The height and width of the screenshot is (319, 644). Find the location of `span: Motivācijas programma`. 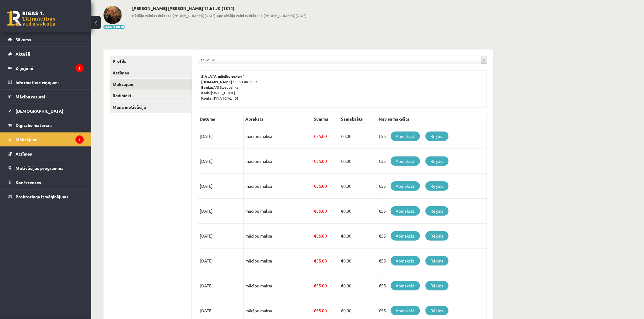

span: Motivācijas programma is located at coordinates (40, 168).